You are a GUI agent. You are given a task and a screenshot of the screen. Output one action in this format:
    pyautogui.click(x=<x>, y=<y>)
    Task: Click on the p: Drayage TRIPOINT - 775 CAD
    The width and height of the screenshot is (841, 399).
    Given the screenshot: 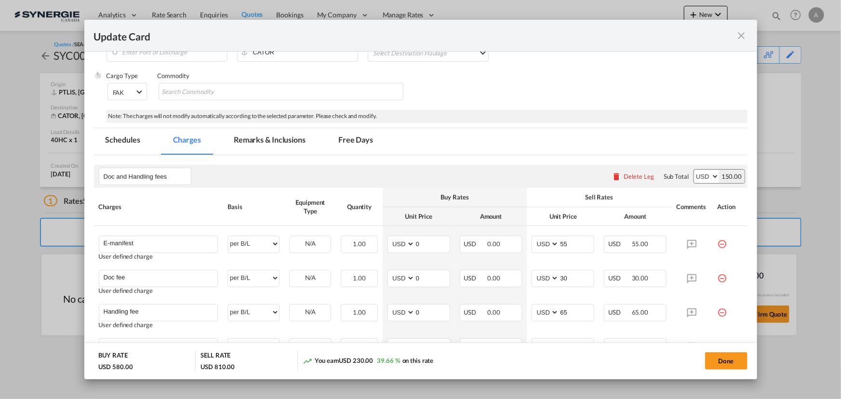 What is the action you would take?
    pyautogui.click(x=317, y=14)
    